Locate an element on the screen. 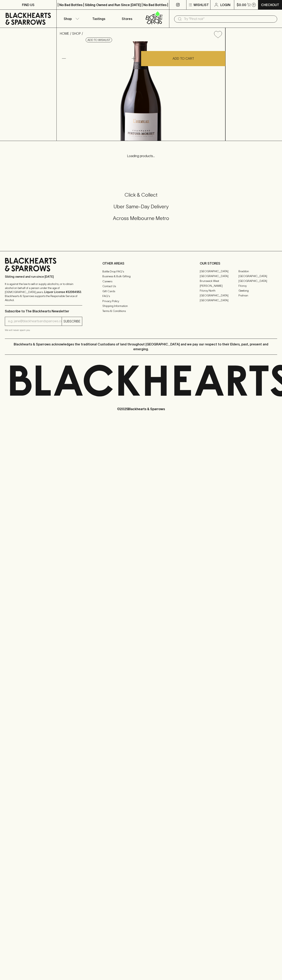 The height and width of the screenshot is (980, 282). p: $0.00 is located at coordinates (241, 5).